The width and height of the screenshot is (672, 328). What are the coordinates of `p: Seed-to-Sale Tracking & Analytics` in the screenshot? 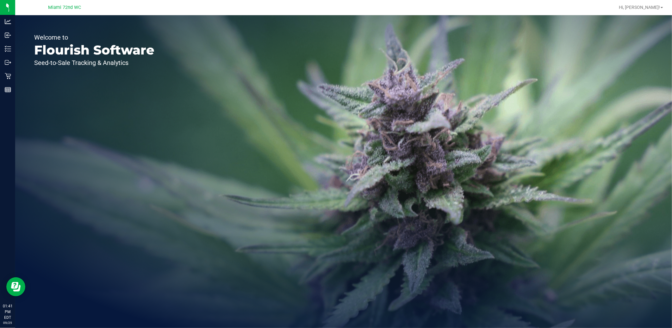 It's located at (94, 63).